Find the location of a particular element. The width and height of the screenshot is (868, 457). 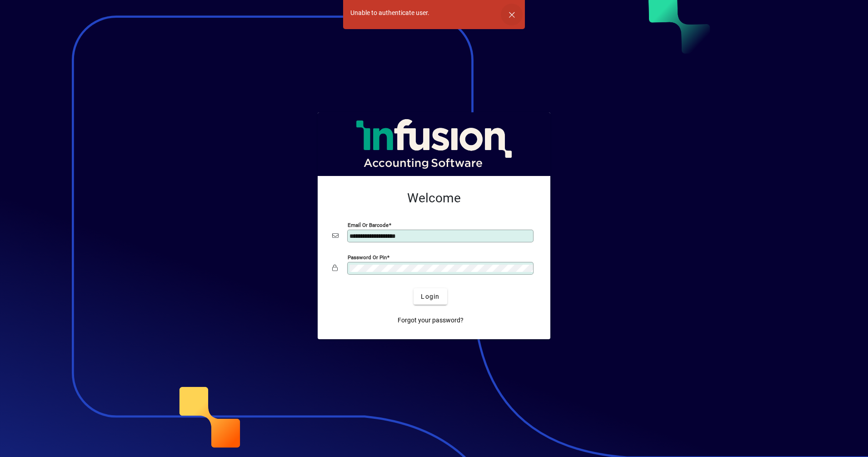

span: Login is located at coordinates (430, 296).